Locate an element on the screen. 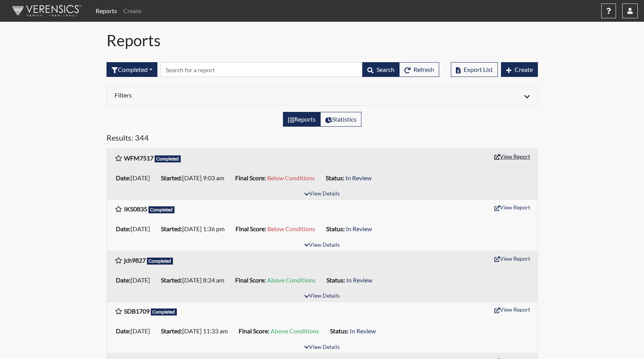 The width and height of the screenshot is (644, 359). span: Export List is located at coordinates (478, 69).